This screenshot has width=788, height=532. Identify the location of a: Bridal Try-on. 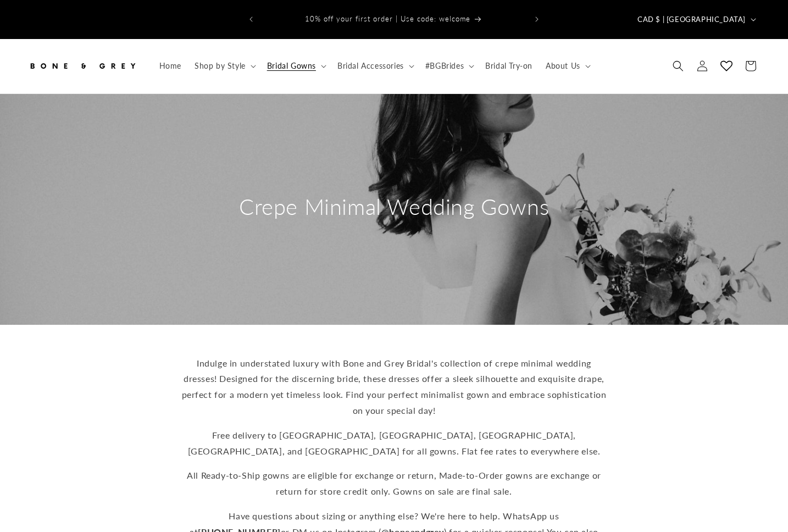
(509, 66).